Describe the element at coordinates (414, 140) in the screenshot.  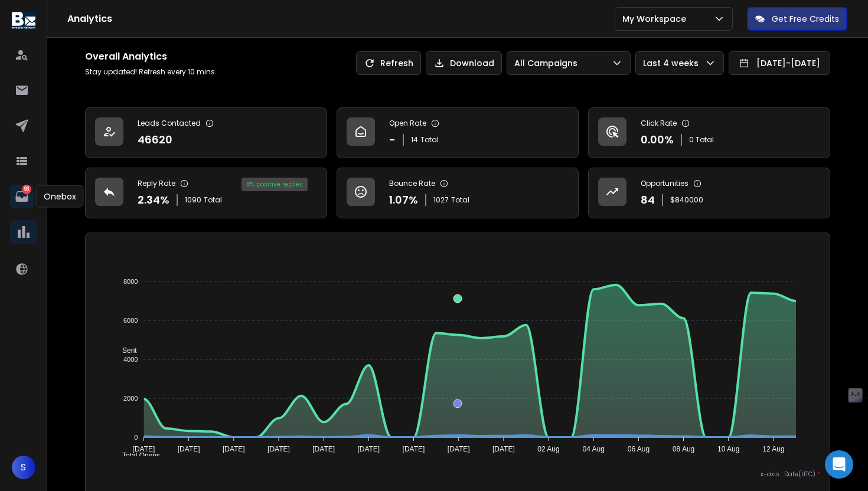
I see `span: 14` at that location.